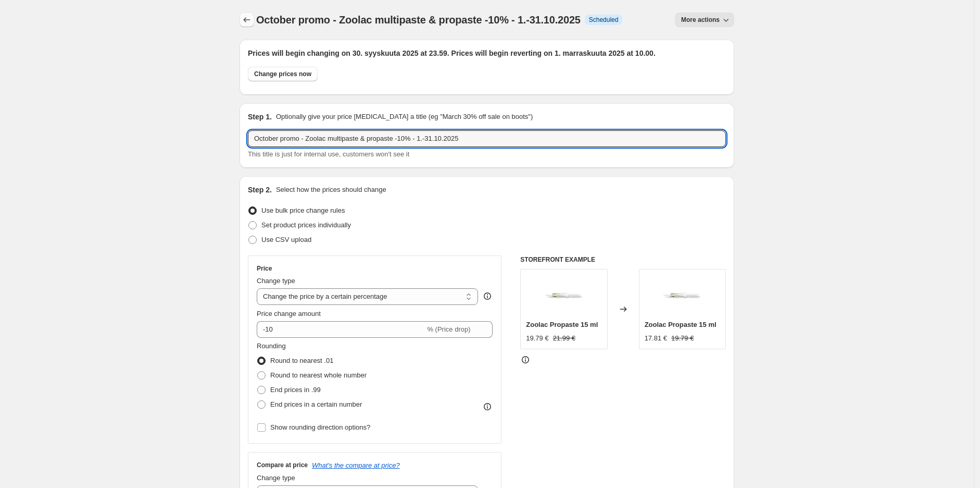 This screenshot has width=980, height=488. I want to click on button: Change prices now, so click(282, 74).